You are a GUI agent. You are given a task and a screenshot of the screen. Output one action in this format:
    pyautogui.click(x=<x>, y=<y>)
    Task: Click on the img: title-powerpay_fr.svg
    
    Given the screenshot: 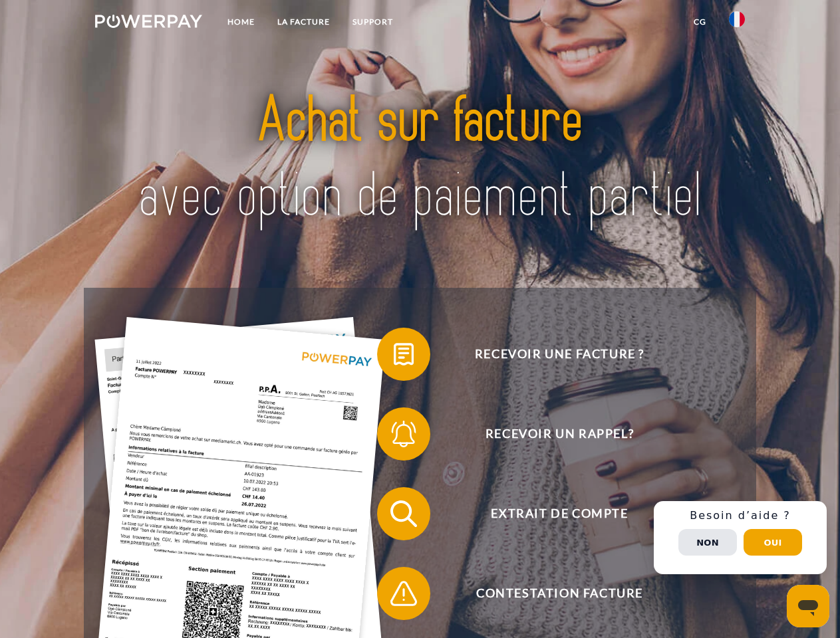 What is the action you would take?
    pyautogui.click(x=420, y=159)
    